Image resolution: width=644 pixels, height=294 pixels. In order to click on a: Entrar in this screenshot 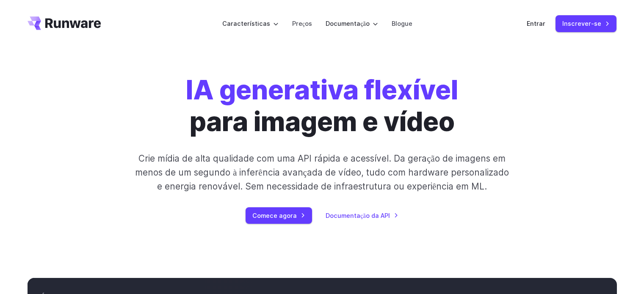, I will do `click(536, 23)`.